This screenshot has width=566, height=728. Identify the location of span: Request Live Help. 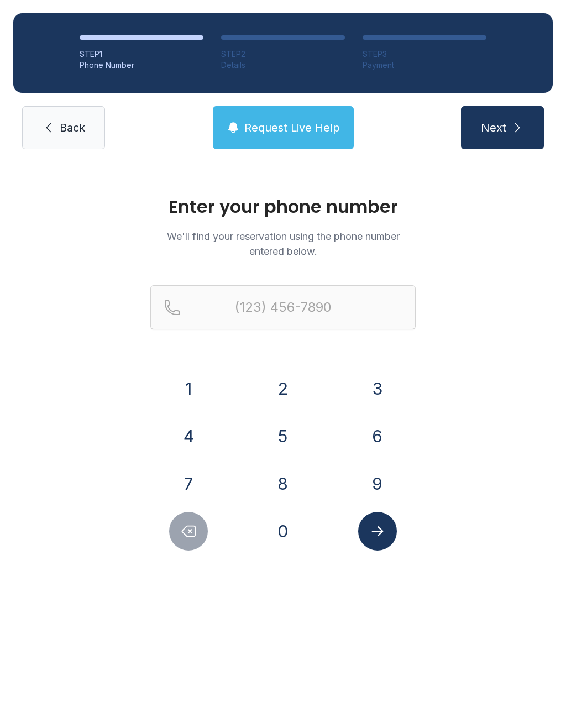
(292, 128).